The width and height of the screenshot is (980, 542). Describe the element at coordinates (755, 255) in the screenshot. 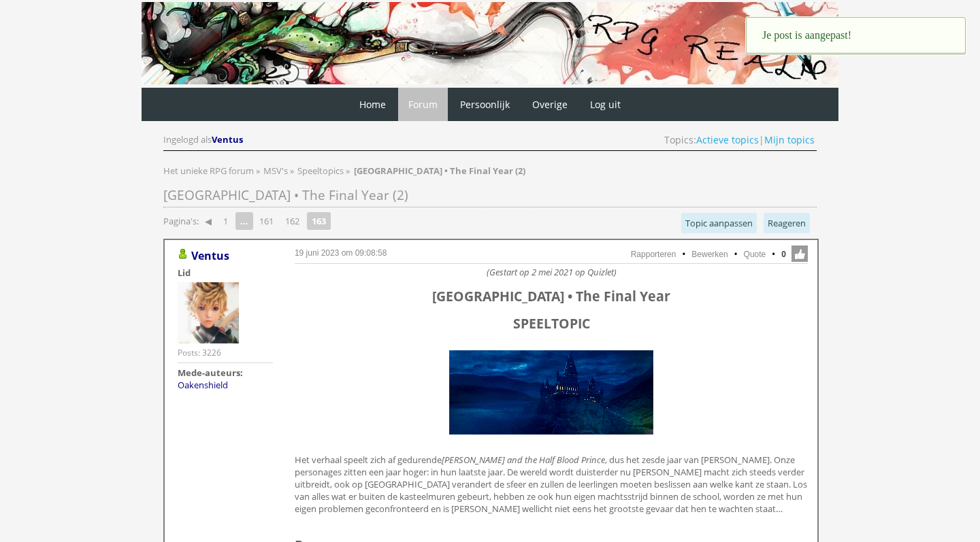

I see `a: Quote` at that location.